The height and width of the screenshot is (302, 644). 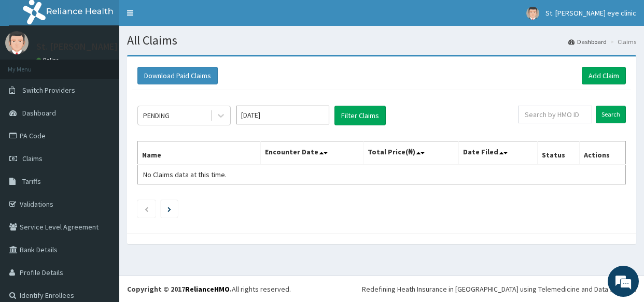 What do you see at coordinates (179, 289) in the screenshot?
I see `strong: Copyright © 2017 .` at bounding box center [179, 289].